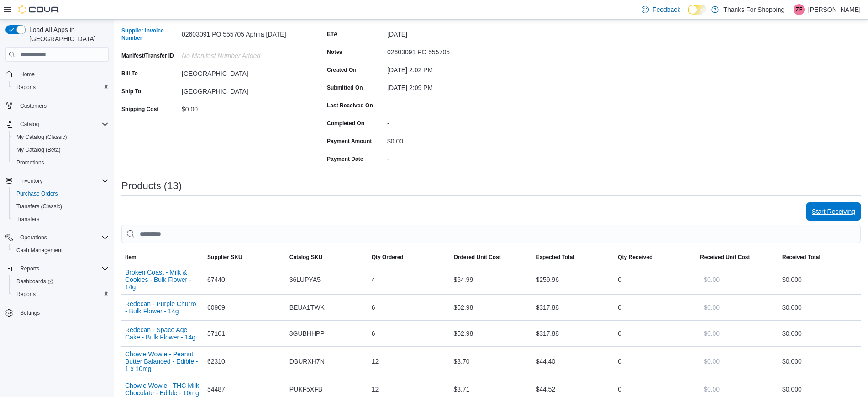 The image size is (868, 397). I want to click on label: Shipping Cost, so click(140, 109).